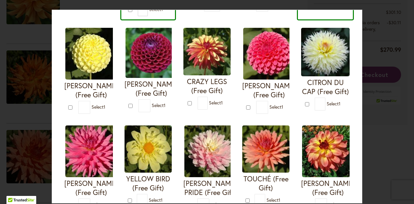  What do you see at coordinates (325, 87) in the screenshot?
I see `h4: CITRON DU CAP (Free Gift)` at bounding box center [325, 87].